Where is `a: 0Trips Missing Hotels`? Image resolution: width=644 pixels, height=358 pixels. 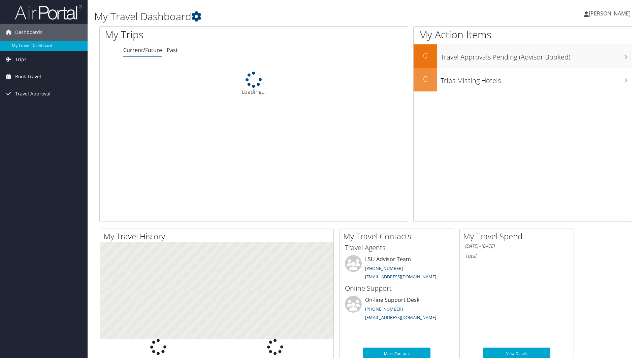 a: 0Trips Missing Hotels is located at coordinates (522, 80).